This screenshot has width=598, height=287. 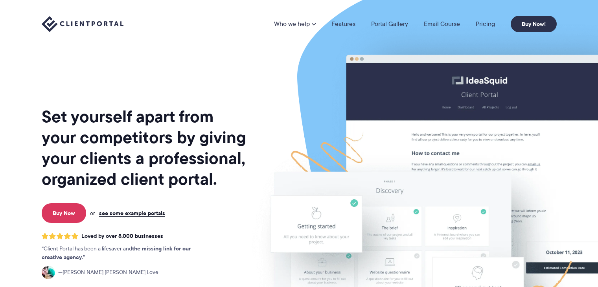 I want to click on a: Buy Now, so click(x=64, y=213).